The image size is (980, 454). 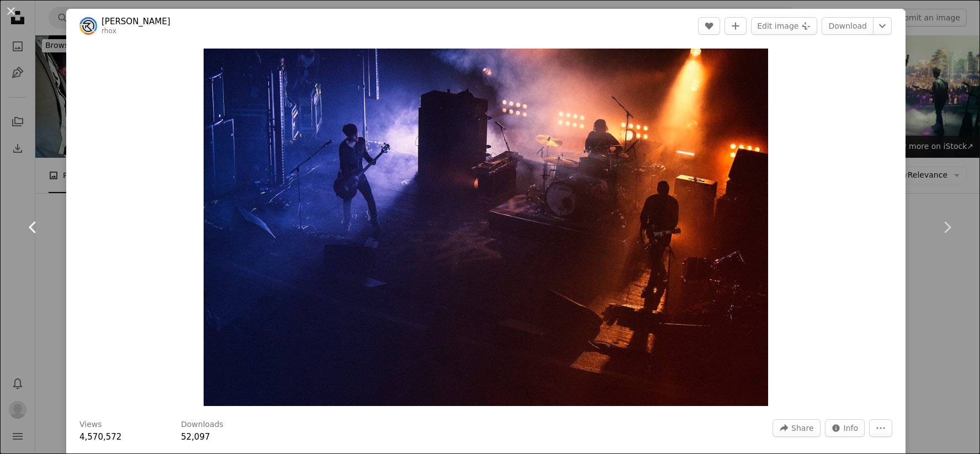 I want to click on a: Download, so click(x=848, y=26).